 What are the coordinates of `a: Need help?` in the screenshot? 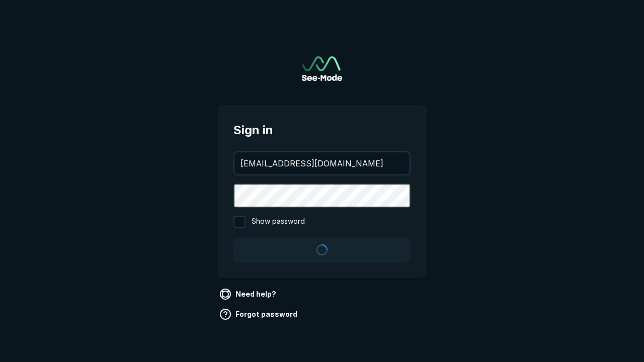 It's located at (249, 294).